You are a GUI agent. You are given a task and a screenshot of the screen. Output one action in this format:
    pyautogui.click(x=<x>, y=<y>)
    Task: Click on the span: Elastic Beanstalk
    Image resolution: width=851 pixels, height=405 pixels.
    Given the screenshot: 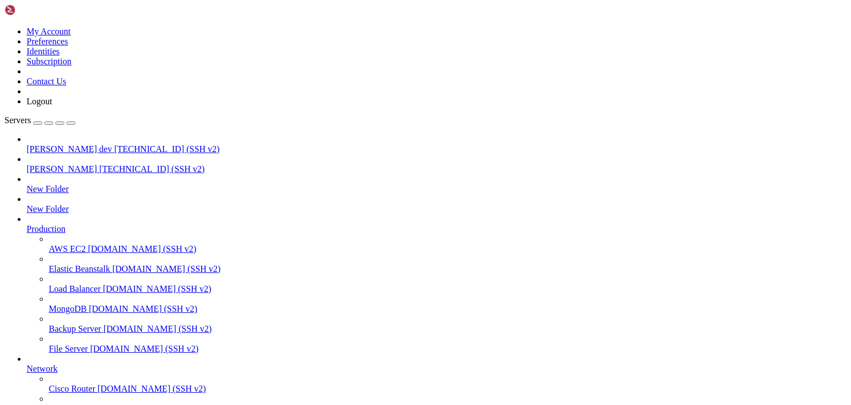 What is the action you would take?
    pyautogui.click(x=79, y=268)
    